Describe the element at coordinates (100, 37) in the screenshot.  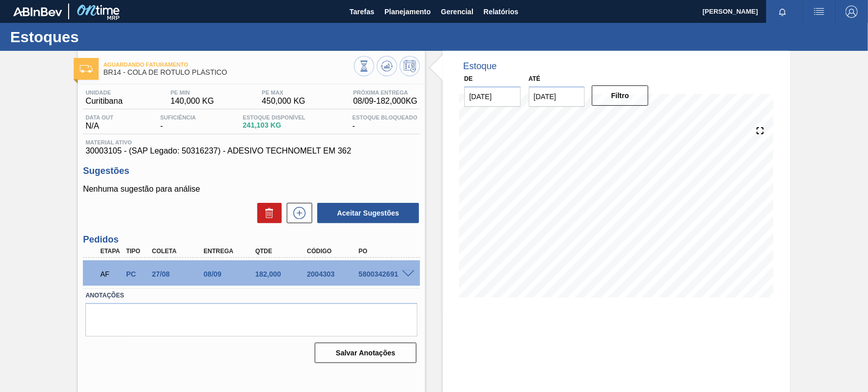
I see `h1: Estoques` at that location.